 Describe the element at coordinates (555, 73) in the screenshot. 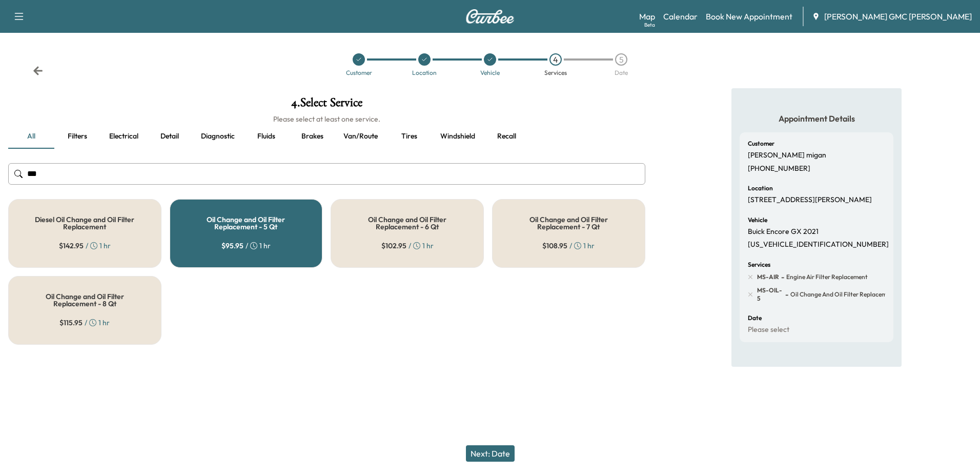

I see `div: Services` at that location.